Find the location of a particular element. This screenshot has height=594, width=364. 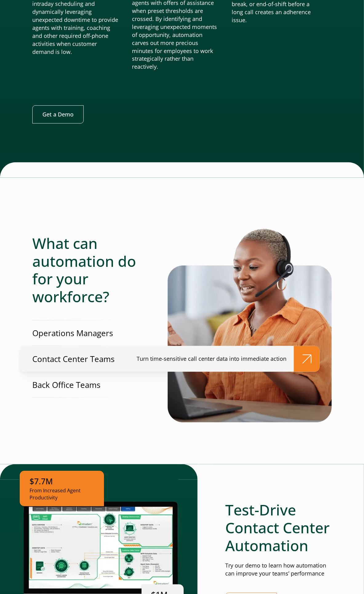

a: Operations Managers is located at coordinates (75, 333).